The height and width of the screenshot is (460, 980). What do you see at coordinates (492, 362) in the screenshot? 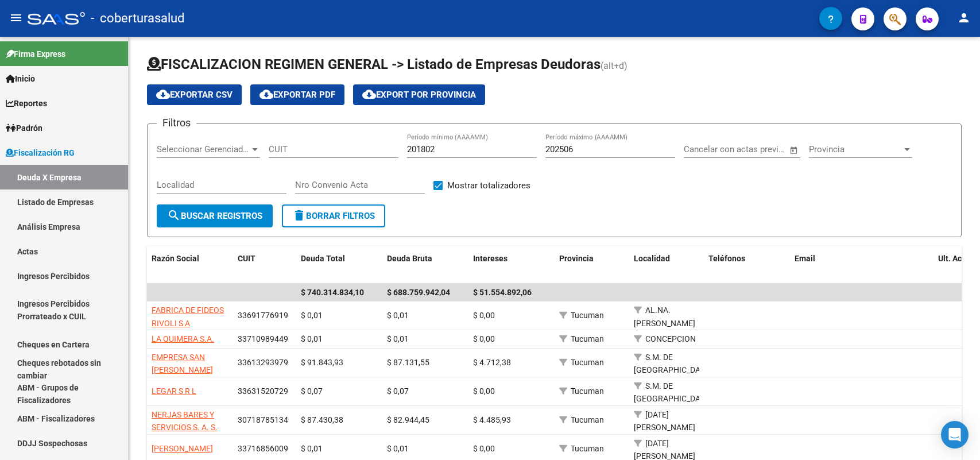
I see `span: $ 4.712,38` at bounding box center [492, 362].